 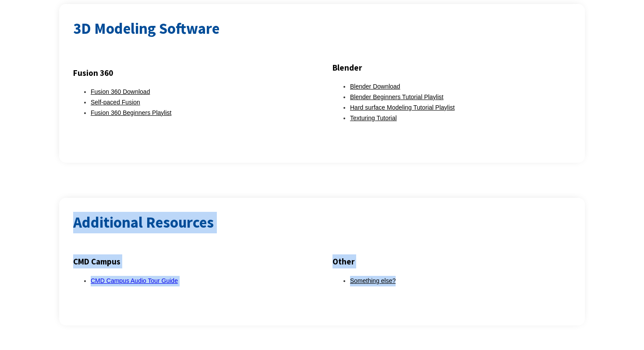 I want to click on a: Hard surface Modeling Tutorial Playlist, so click(x=402, y=108).